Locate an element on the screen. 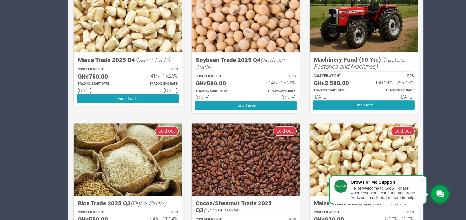 This screenshot has width=466, height=220. div: Grow For Me Support is located at coordinates (385, 182).